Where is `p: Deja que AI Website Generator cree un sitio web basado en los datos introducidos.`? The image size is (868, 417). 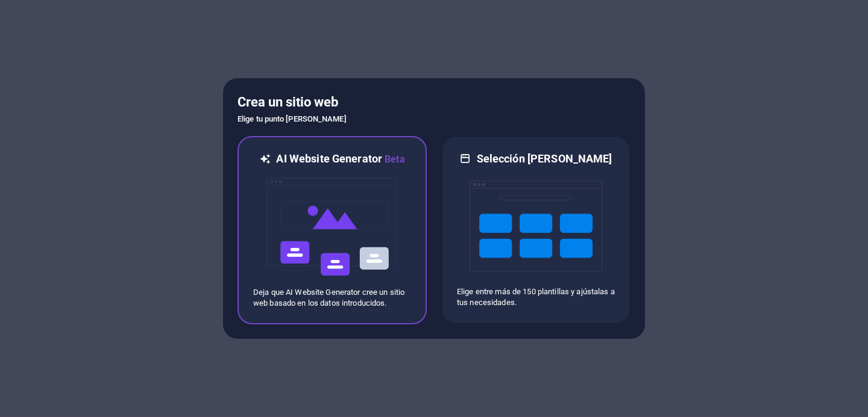
p: Deja que AI Website Generator cree un sitio web basado en los datos introducidos. is located at coordinates (332, 298).